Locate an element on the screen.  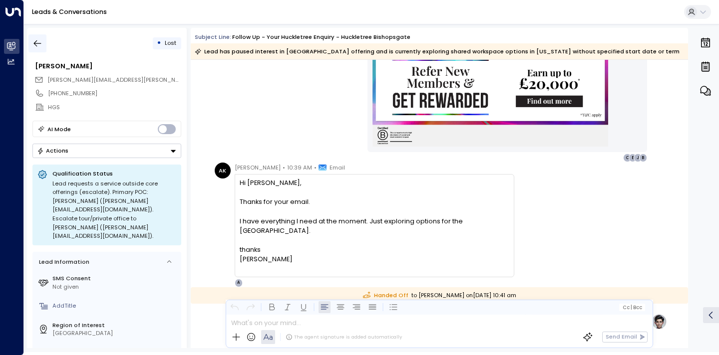
button: Cc|Bcc is located at coordinates (632, 308).